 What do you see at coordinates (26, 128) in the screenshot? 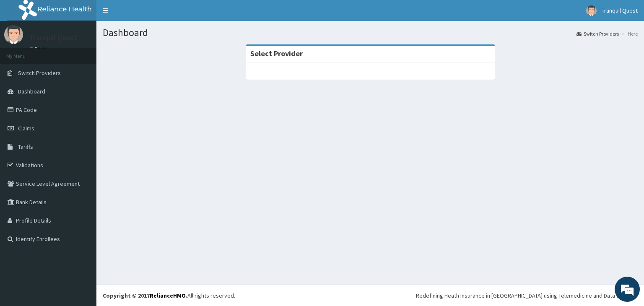
I see `span: Claims` at bounding box center [26, 128].